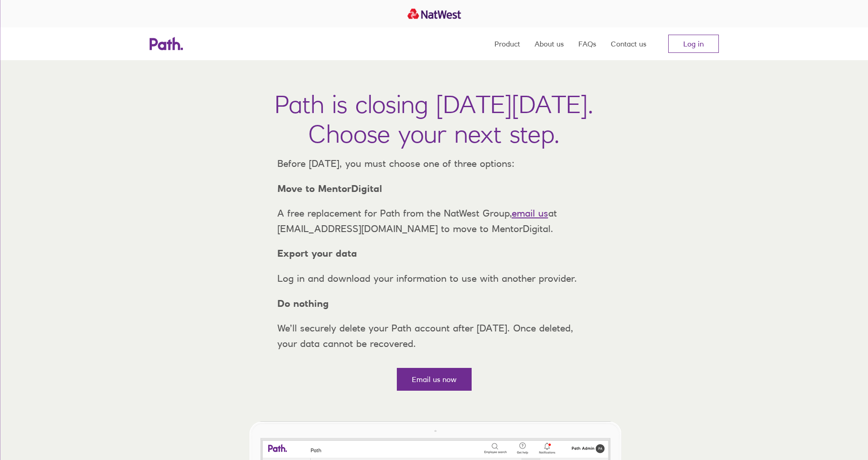 This screenshot has width=868, height=460. I want to click on a: Log in, so click(693, 44).